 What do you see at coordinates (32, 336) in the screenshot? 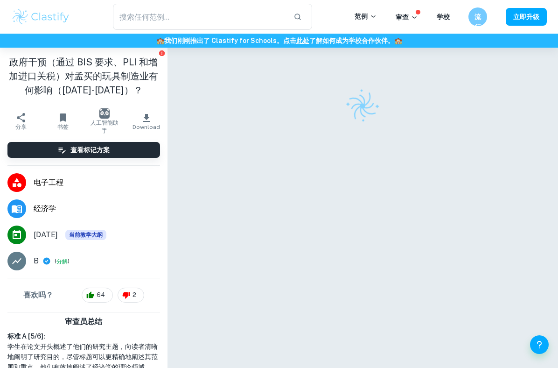
I see `font: 5` at bounding box center [32, 336].